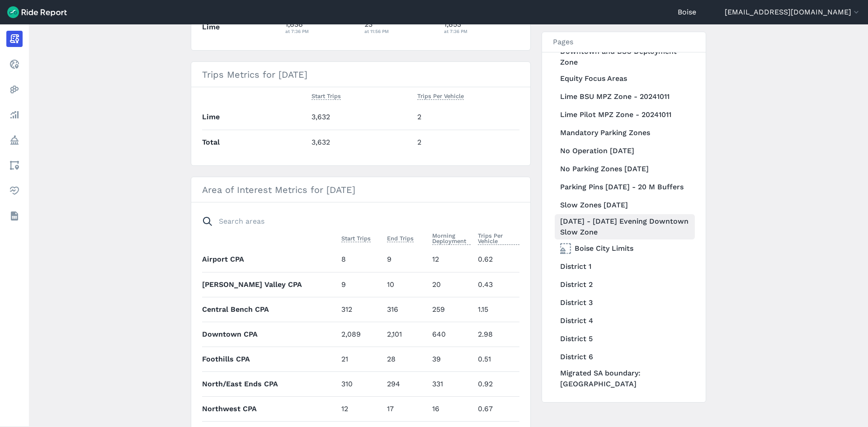  Describe the element at coordinates (14, 114) in the screenshot. I see `a: Analyze` at that location.